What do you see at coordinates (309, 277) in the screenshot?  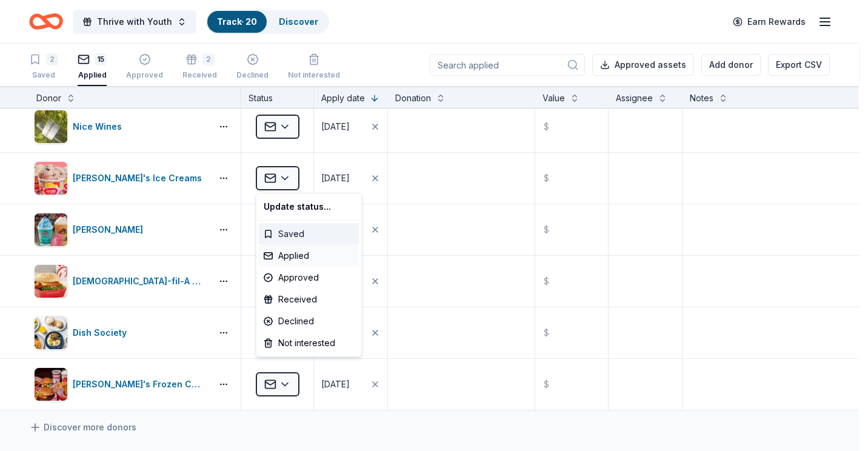 I see `div: Approved` at bounding box center [309, 277].